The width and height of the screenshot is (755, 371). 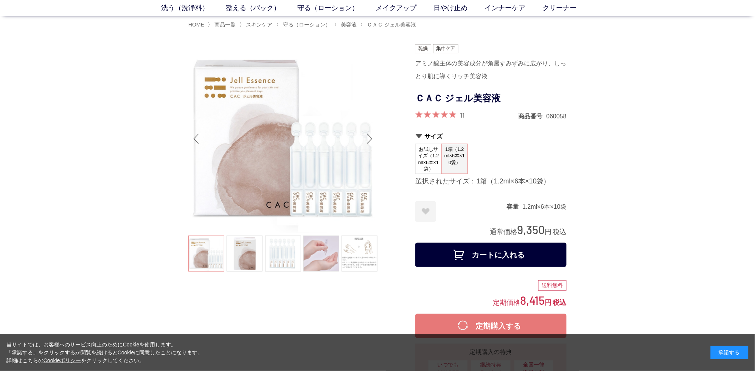 I want to click on span: HOME, so click(x=196, y=25).